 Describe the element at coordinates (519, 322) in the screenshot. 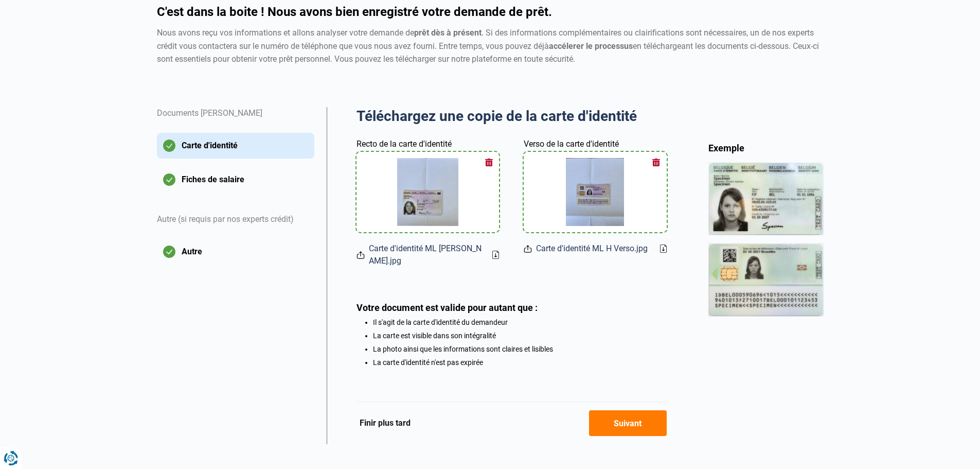

I see `li: Il s'agit de la carte d'identité du demandeur` at that location.